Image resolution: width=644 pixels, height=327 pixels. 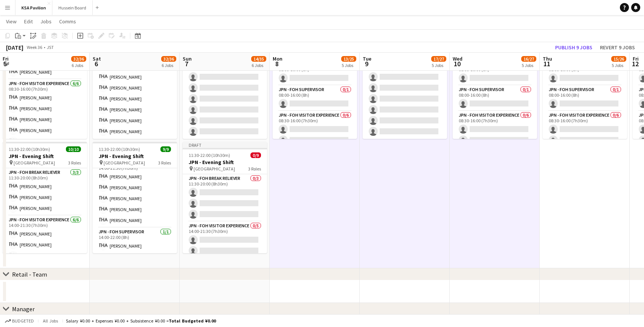 I want to click on div: Manager, so click(x=24, y=309).